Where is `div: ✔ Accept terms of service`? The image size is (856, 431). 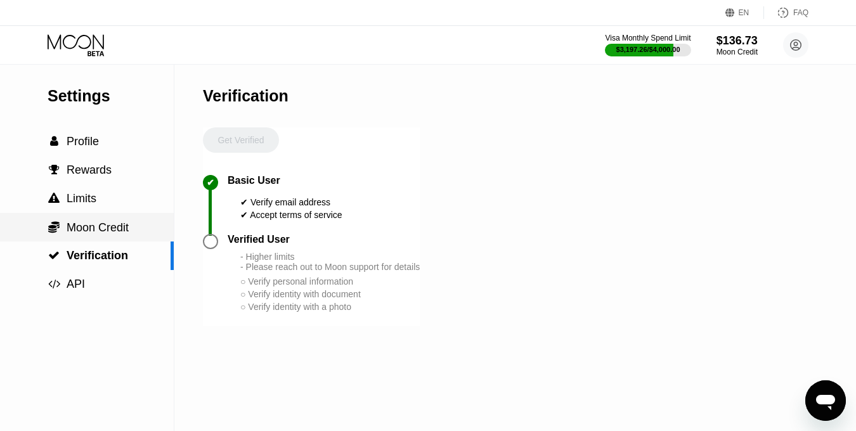 div: ✔ Accept terms of service is located at coordinates (291, 215).